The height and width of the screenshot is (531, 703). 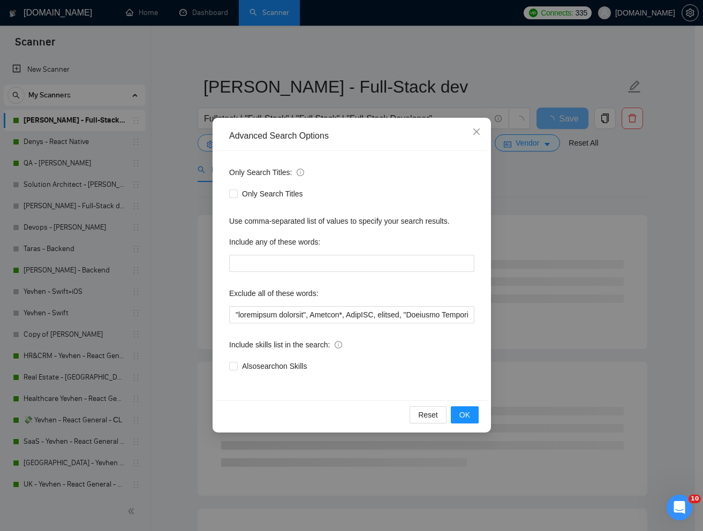 What do you see at coordinates (428, 415) in the screenshot?
I see `span: Reset` at bounding box center [428, 415].